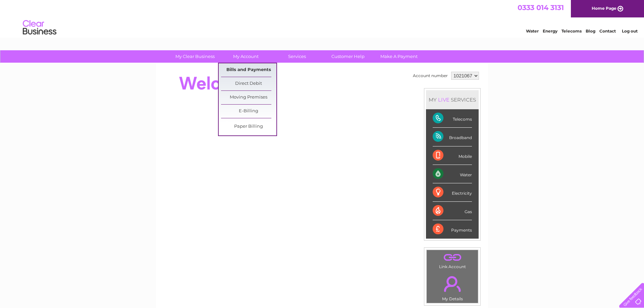  Describe the element at coordinates (541, 7) in the screenshot. I see `a: 0333 014 3131` at that location.